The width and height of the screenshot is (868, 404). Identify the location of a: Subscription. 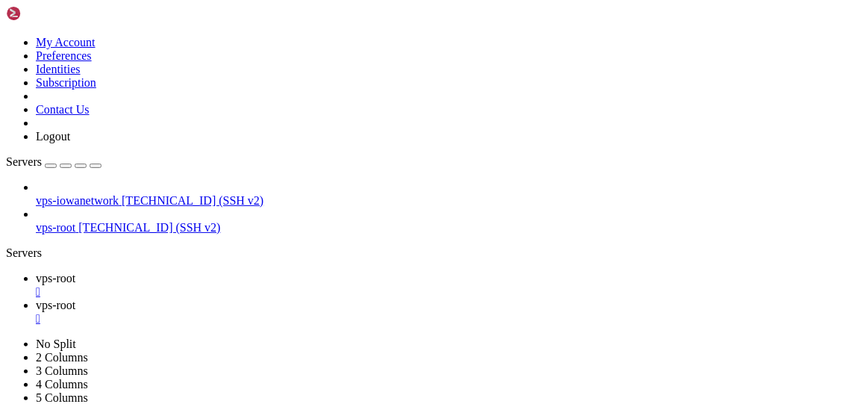
(65, 82).